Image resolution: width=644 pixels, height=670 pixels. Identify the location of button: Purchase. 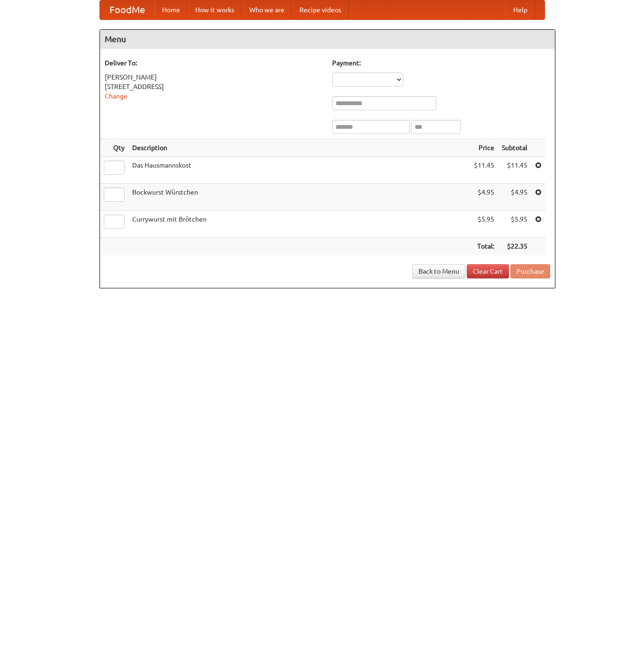
(530, 272).